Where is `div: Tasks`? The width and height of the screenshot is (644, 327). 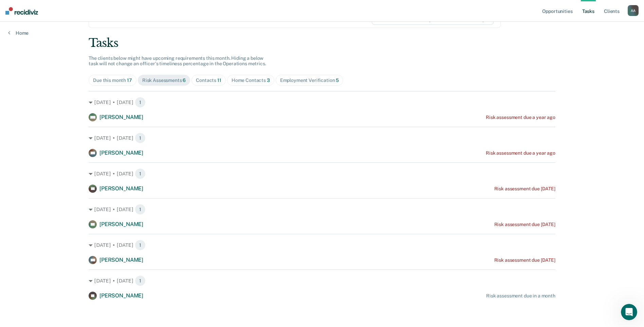 div: Tasks is located at coordinates (322, 43).